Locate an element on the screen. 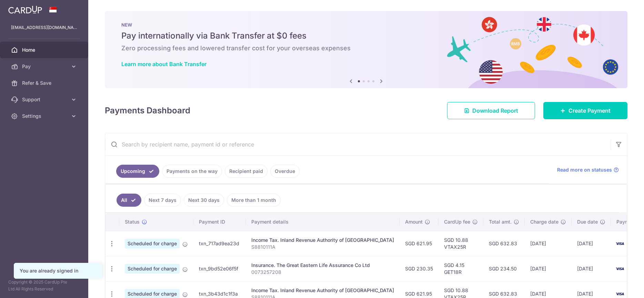  th: Payment ID is located at coordinates (219, 222).